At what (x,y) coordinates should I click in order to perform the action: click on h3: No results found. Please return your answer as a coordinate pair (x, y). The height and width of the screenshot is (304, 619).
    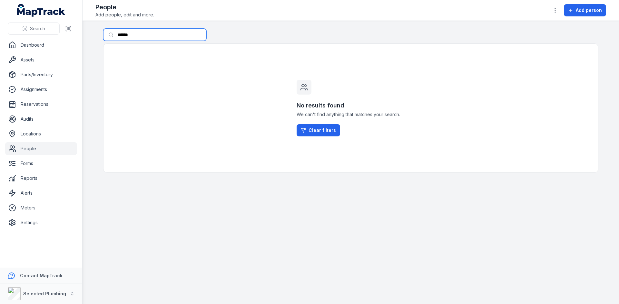
    Looking at the image, I should click on (351, 106).